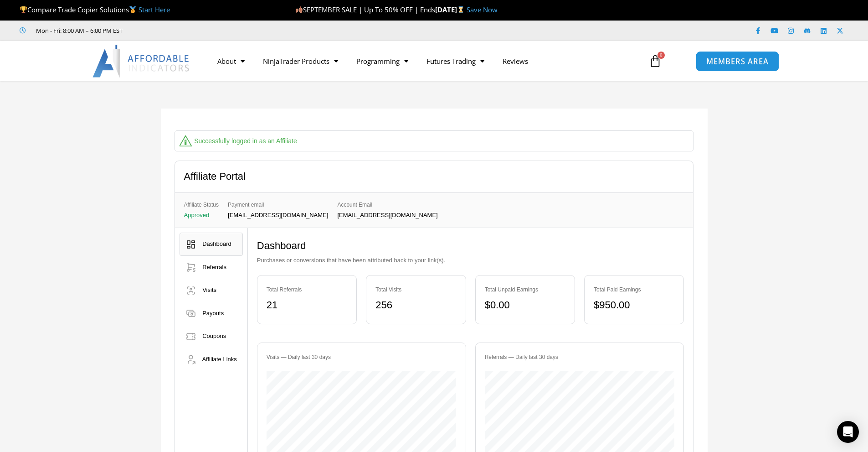 The width and height of the screenshot is (868, 452). What do you see at coordinates (497, 305) in the screenshot?
I see `bdi: 0.00` at bounding box center [497, 305].